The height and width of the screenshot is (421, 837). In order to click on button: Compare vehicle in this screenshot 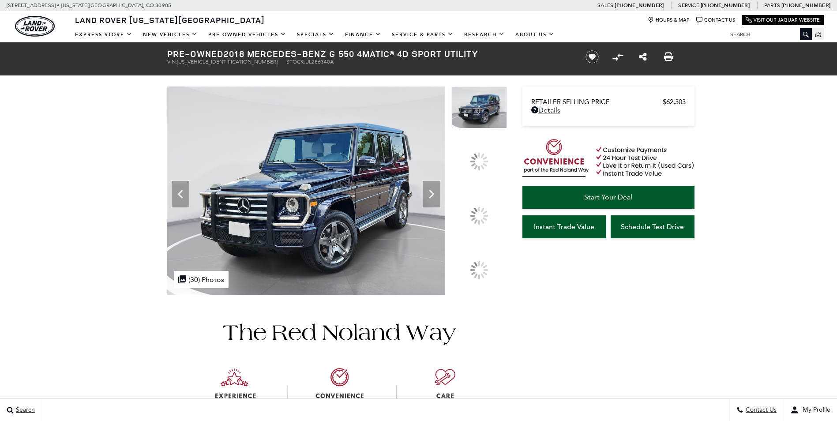, I will do `click(618, 57)`.